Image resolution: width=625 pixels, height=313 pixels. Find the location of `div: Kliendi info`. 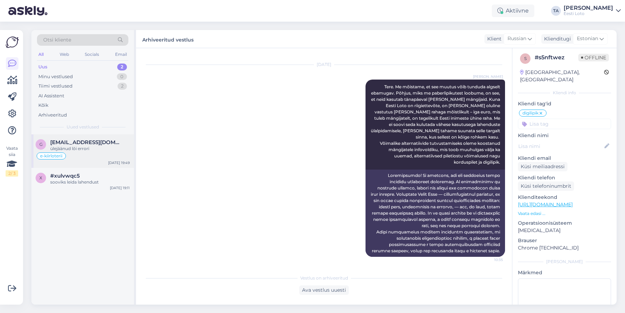

div: Kliendi info is located at coordinates (564, 93).